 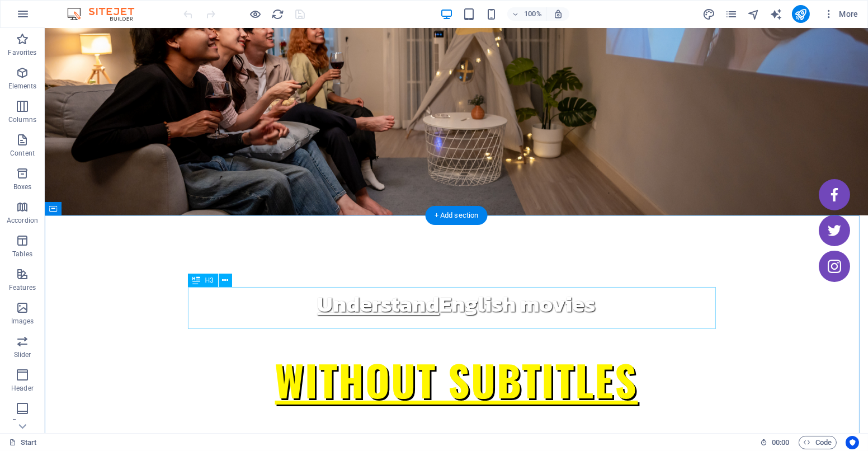 I want to click on i: Publish, so click(x=800, y=14).